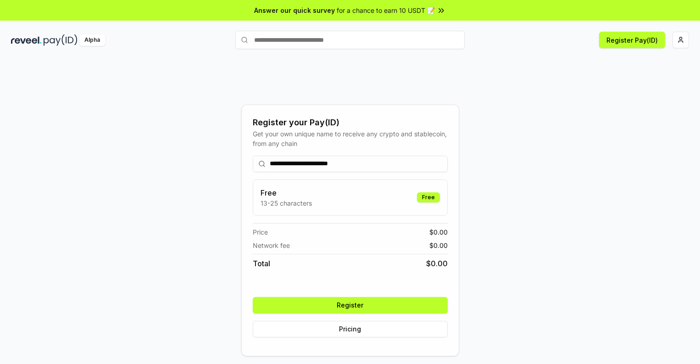  Describe the element at coordinates (286, 193) in the screenshot. I see `h3: Free` at that location.